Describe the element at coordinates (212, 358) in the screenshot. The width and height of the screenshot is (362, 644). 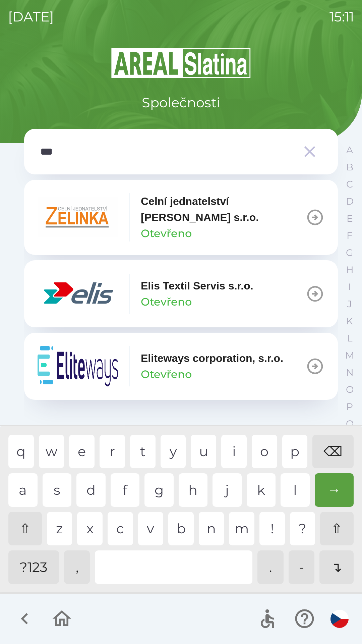
I see `p: Eliteways corporation, s.r.o.` at that location.